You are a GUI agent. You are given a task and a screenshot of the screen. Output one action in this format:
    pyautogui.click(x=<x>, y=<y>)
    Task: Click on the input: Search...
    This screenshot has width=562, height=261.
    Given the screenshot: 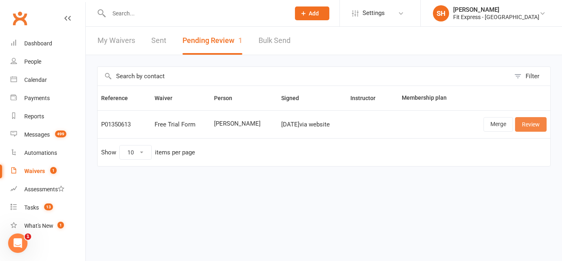 What is the action you would take?
    pyautogui.click(x=196, y=13)
    